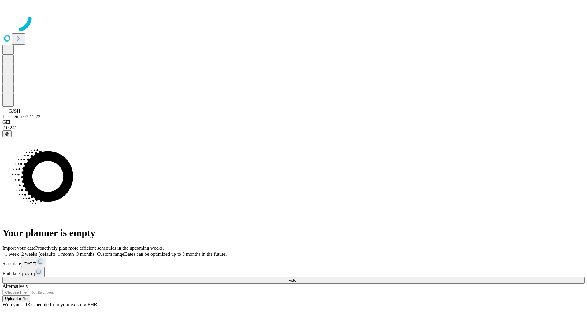 This screenshot has width=587, height=330. What do you see at coordinates (294, 272) in the screenshot?
I see `div: End date` at bounding box center [294, 272].